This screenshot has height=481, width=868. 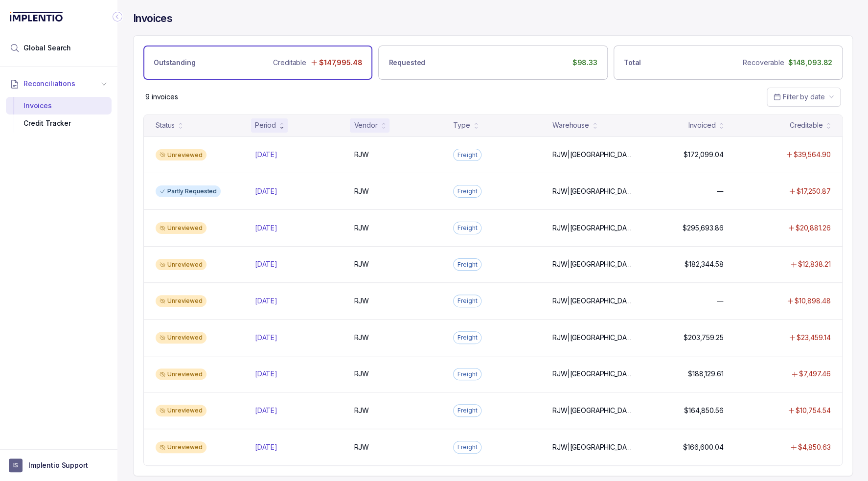 What do you see at coordinates (814, 192) in the screenshot?
I see `p: $17,250.87` at bounding box center [814, 192].